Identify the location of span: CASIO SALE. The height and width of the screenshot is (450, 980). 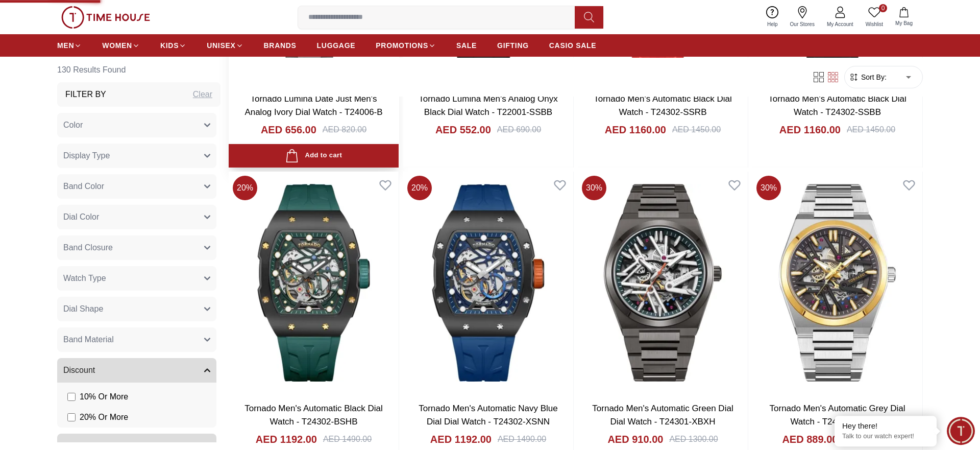
(573, 46).